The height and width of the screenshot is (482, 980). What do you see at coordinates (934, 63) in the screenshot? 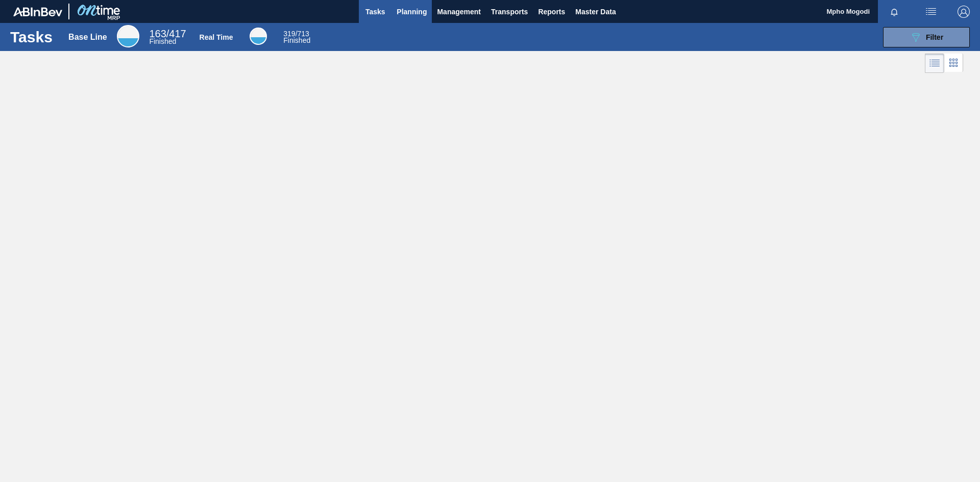
I see `div: List Vision` at bounding box center [934, 63].